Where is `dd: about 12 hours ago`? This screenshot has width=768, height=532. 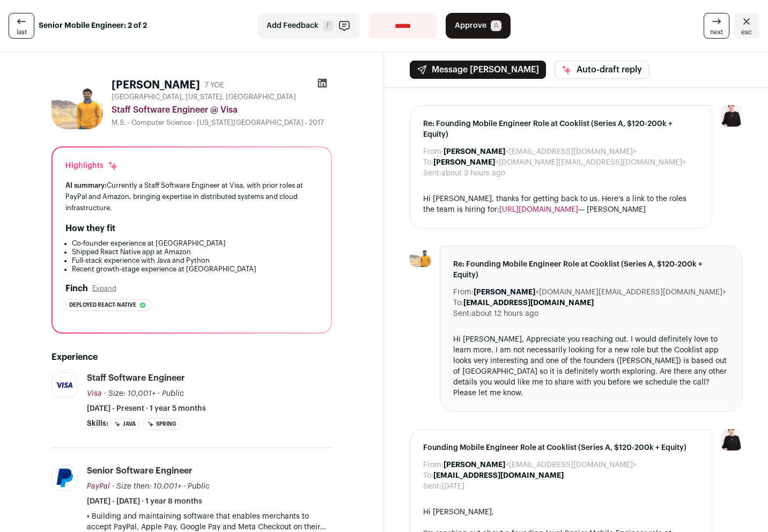 dd: about 12 hours ago is located at coordinates (505, 314).